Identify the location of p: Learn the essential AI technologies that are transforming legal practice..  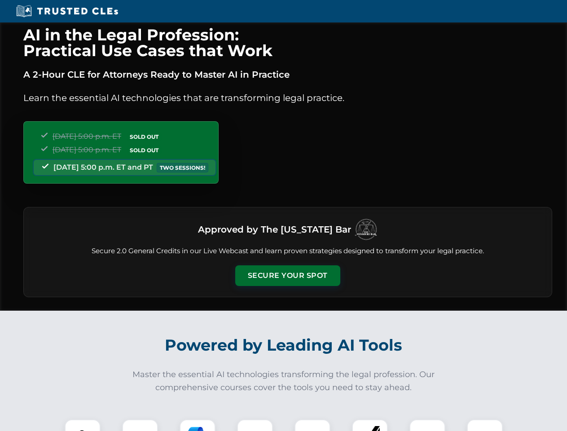
(288, 98).